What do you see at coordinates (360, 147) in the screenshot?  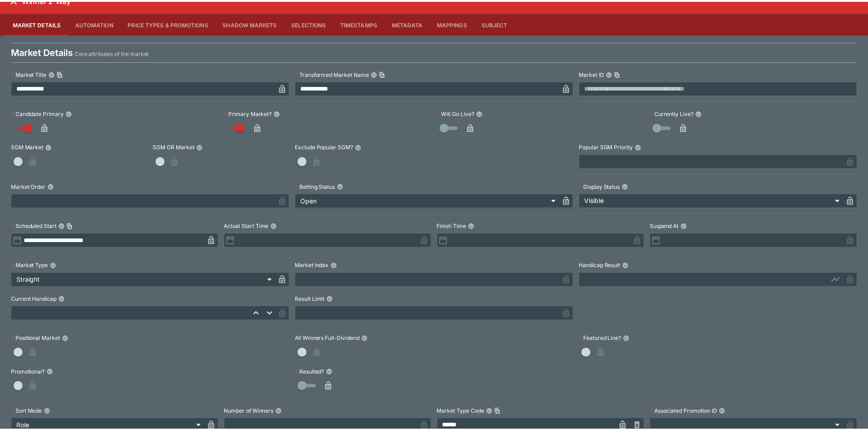 I see `button: Exclude Popular SGM?` at bounding box center [360, 147].